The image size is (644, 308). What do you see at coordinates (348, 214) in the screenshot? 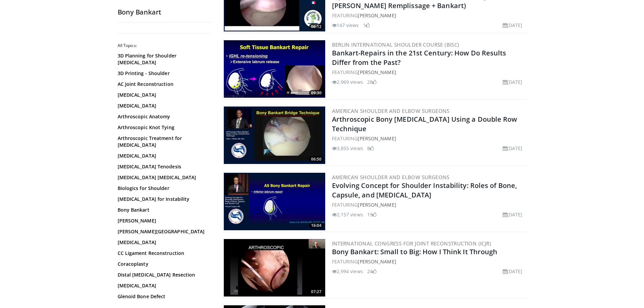
I see `li: 2,157 views` at bounding box center [348, 214].